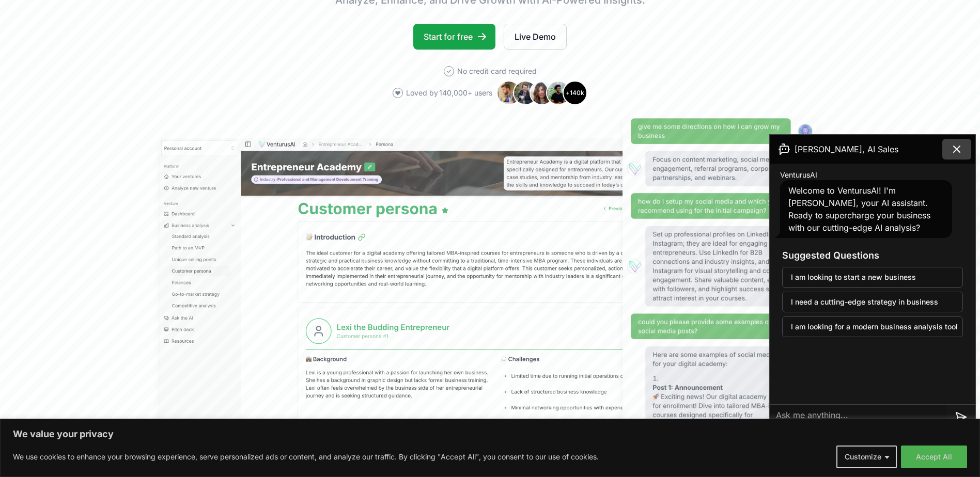  What do you see at coordinates (525, 93) in the screenshot?
I see `img: Avatar 2` at bounding box center [525, 93].